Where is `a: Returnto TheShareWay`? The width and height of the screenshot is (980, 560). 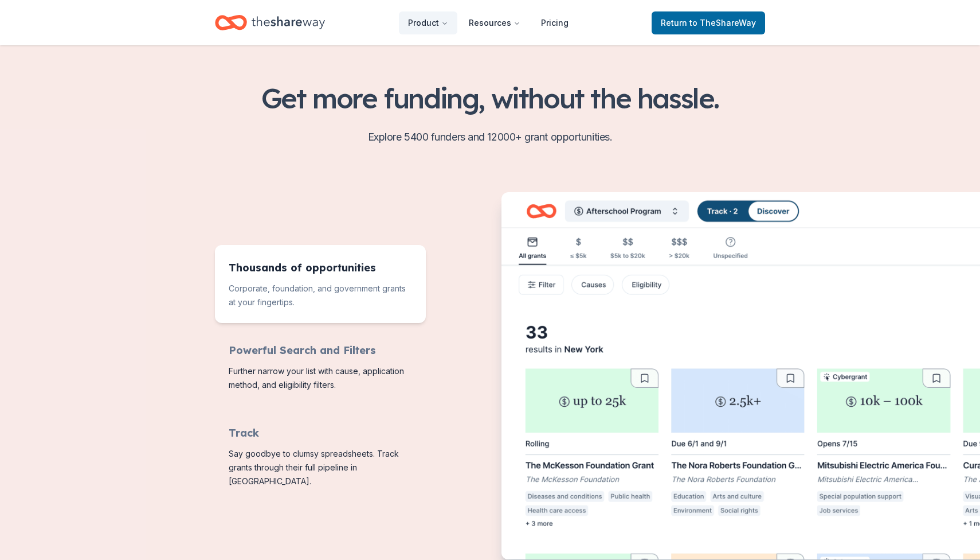 a: Returnto TheShareWay is located at coordinates (709, 23).